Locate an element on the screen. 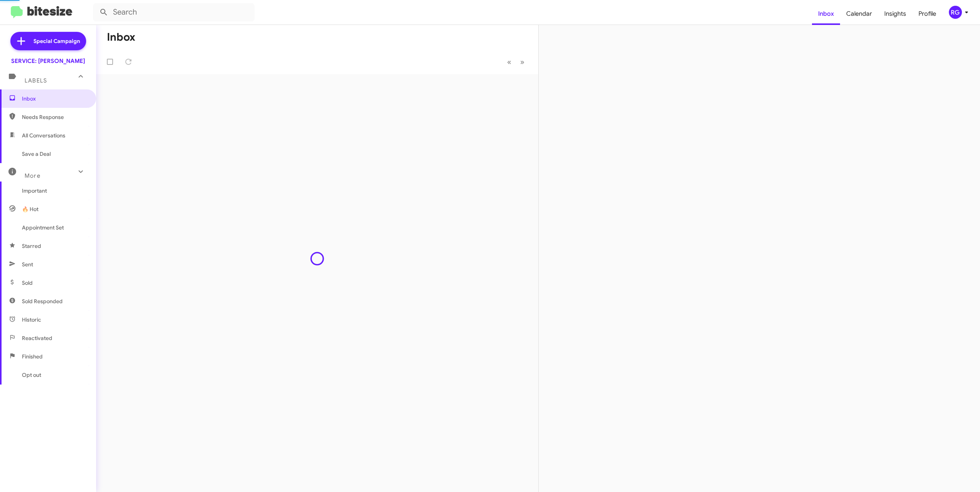 Image resolution: width=980 pixels, height=492 pixels. span: Opt out is located at coordinates (31, 375).